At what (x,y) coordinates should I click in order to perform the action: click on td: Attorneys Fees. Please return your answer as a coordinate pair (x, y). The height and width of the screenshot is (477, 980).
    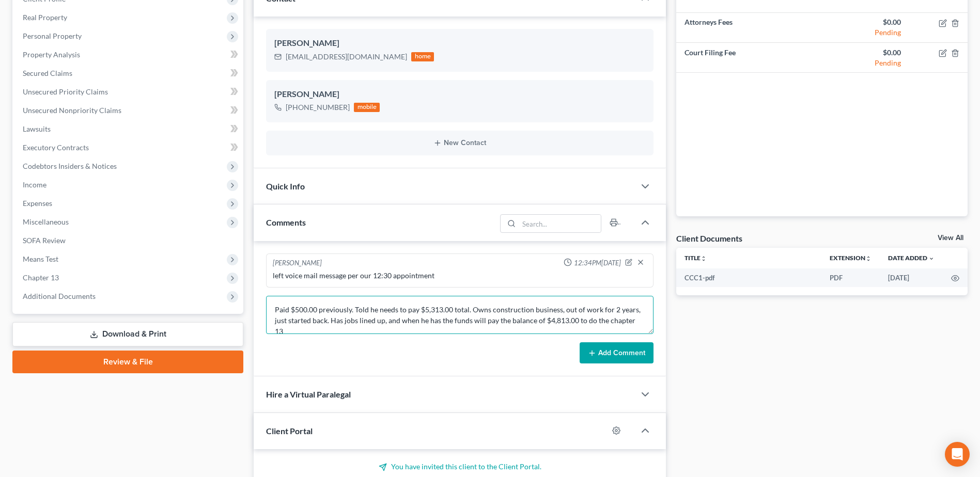
    Looking at the image, I should click on (749, 28).